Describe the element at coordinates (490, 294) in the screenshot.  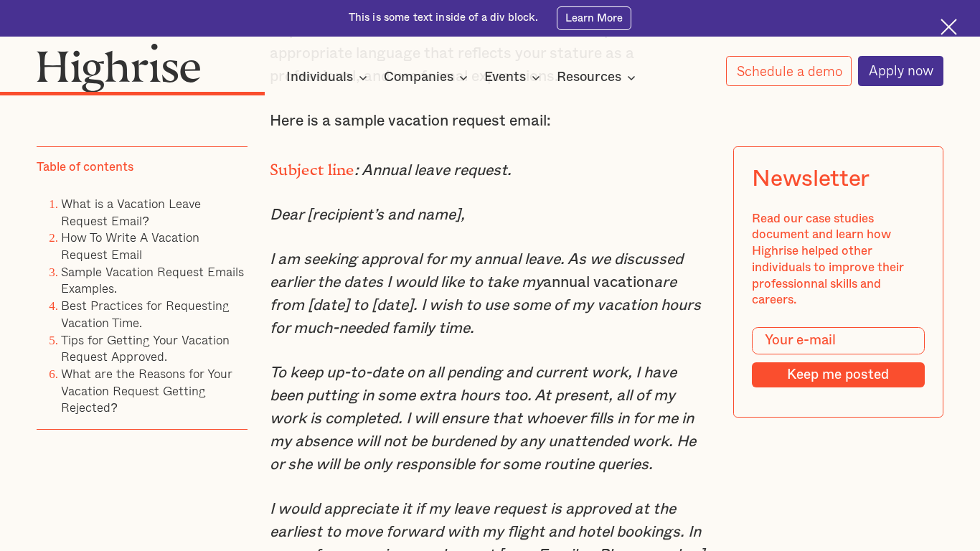
I see `p: annual vacation` at that location.